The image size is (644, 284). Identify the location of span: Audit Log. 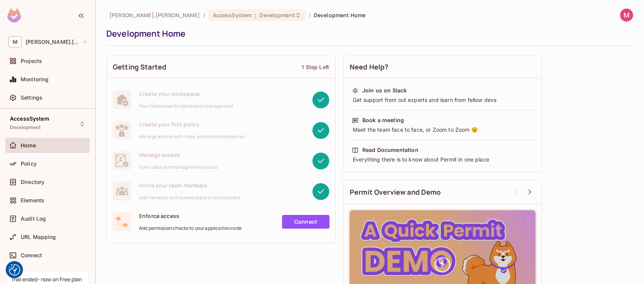
(33, 219).